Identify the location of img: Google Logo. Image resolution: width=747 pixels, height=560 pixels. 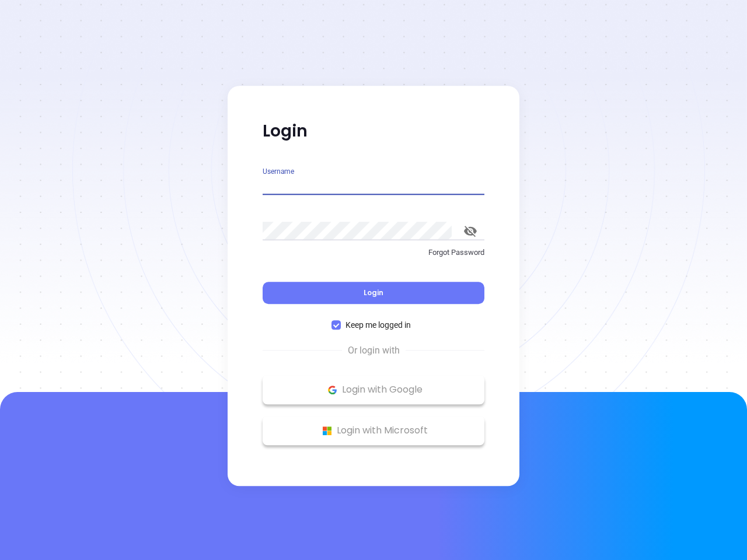
(332, 390).